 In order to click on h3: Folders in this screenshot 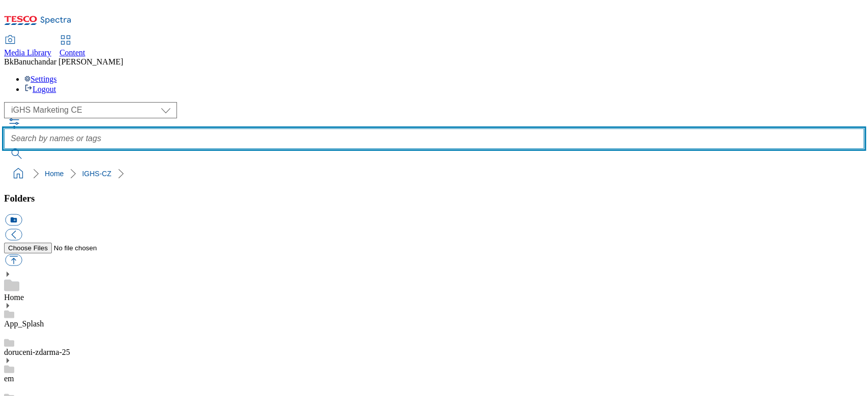, I will do `click(434, 199)`.